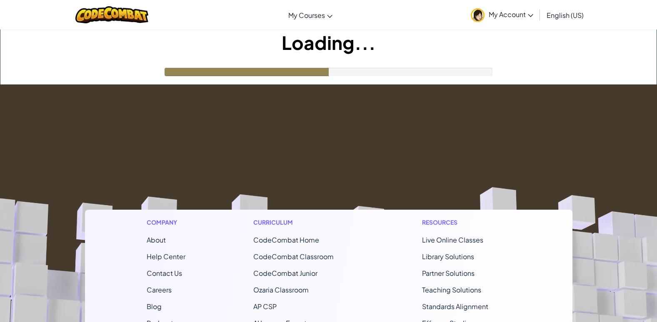 This screenshot has width=657, height=322. Describe the element at coordinates (466, 222) in the screenshot. I see `h1: Resources` at that location.